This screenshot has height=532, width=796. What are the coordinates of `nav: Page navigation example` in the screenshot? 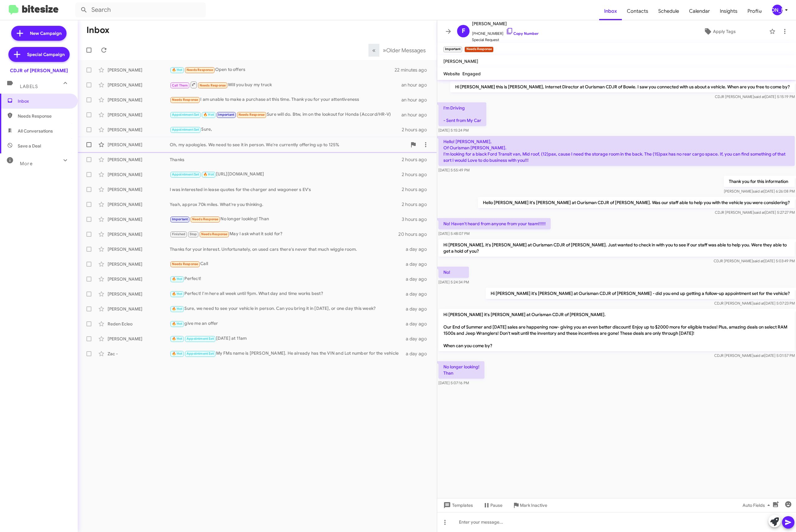 It's located at (399, 50).